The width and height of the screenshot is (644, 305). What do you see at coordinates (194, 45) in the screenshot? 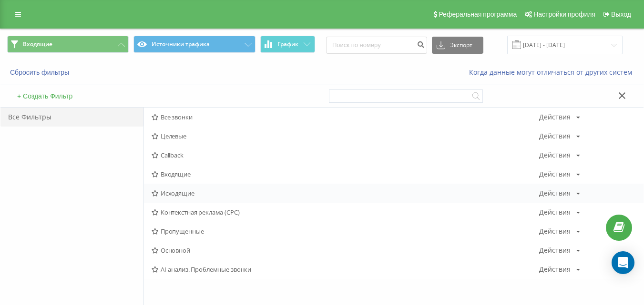
I see `button: Источники трафика` at bounding box center [194, 45].